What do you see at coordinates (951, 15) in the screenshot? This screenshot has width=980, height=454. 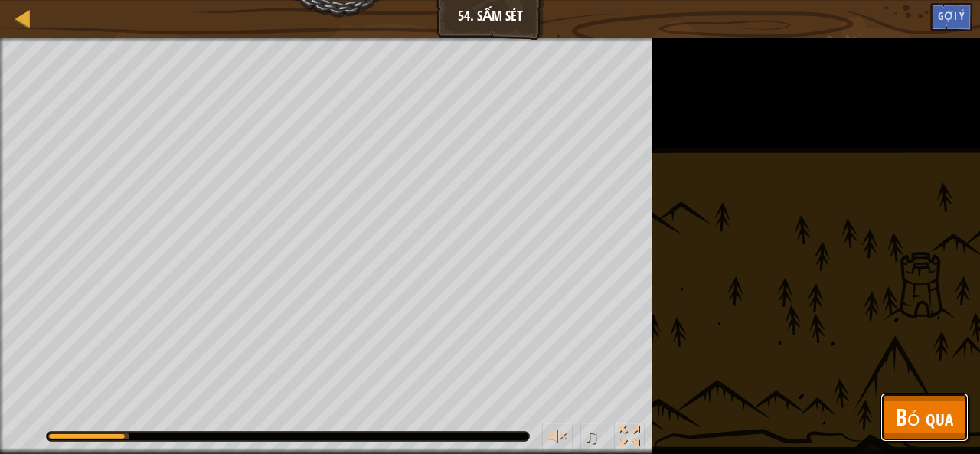 I see `span: Gợi ý` at bounding box center [951, 15].